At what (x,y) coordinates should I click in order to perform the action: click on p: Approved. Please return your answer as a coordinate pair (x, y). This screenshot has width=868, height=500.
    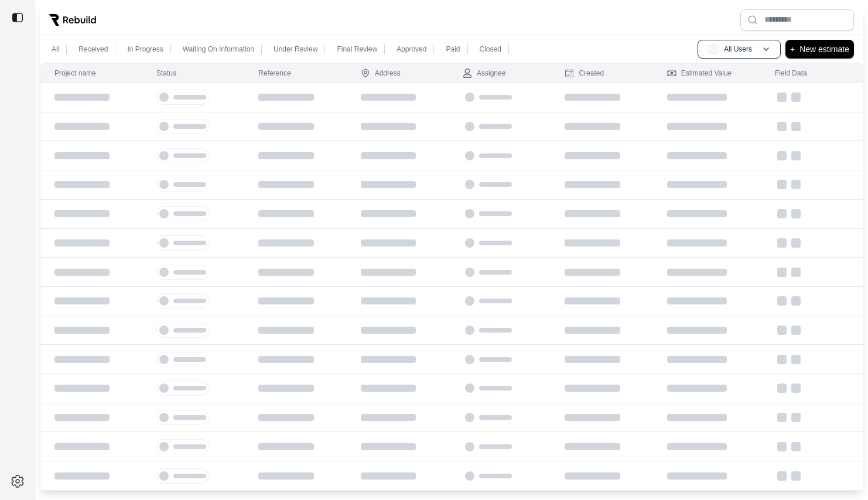
    Looking at the image, I should click on (411, 49).